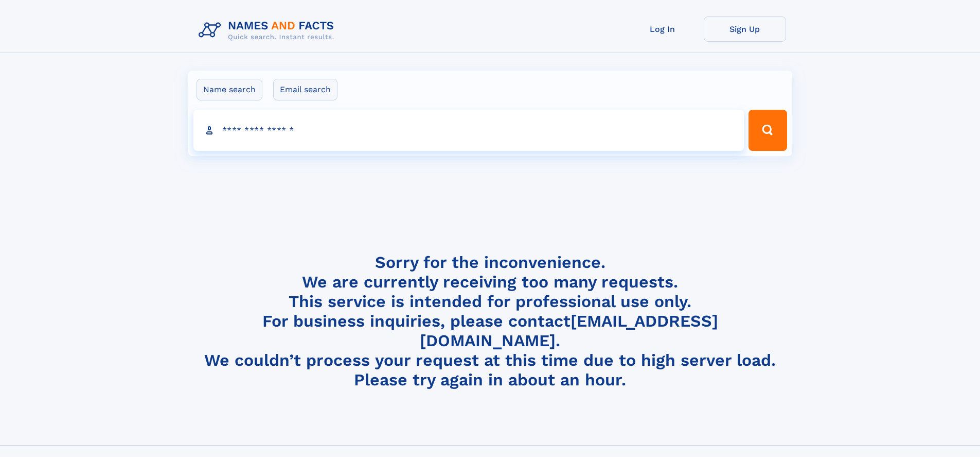 Image resolution: width=980 pixels, height=457 pixels. Describe the element at coordinates (305, 90) in the screenshot. I see `label: Email search` at that location.